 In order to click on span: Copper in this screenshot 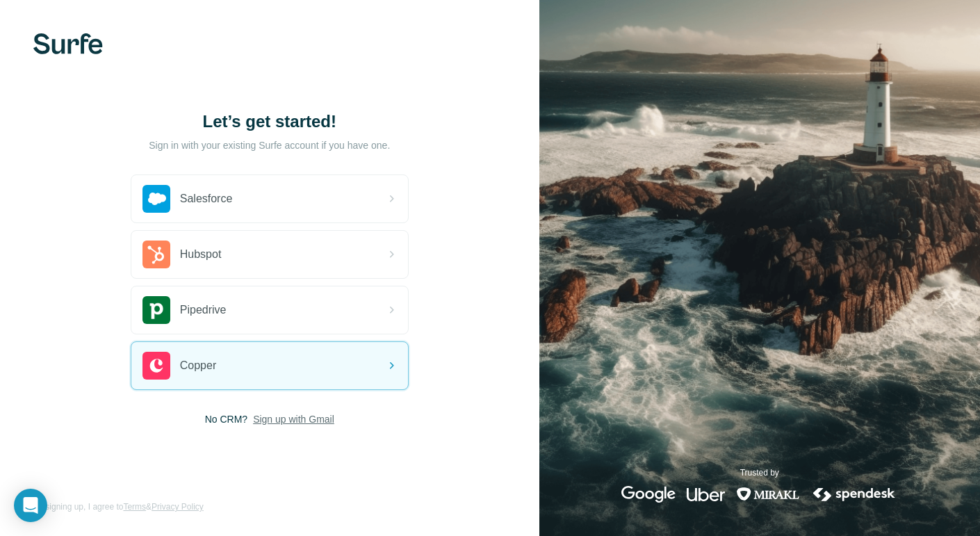, I will do `click(198, 366)`.